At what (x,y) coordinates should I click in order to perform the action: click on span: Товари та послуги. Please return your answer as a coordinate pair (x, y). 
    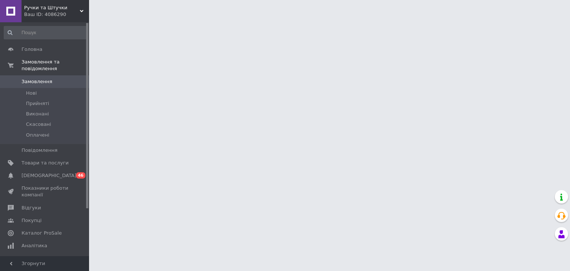
    Looking at the image, I should click on (45, 163).